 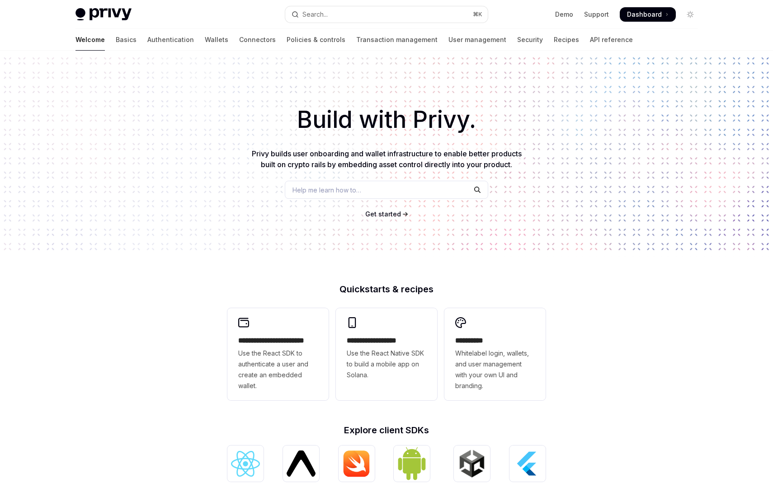 I want to click on span: Use the React Native SDK to build a mobile app on Solana., so click(x=387, y=364).